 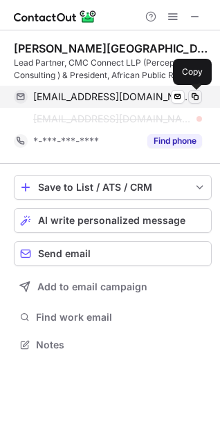 I want to click on button: Reveal Button, so click(x=174, y=141).